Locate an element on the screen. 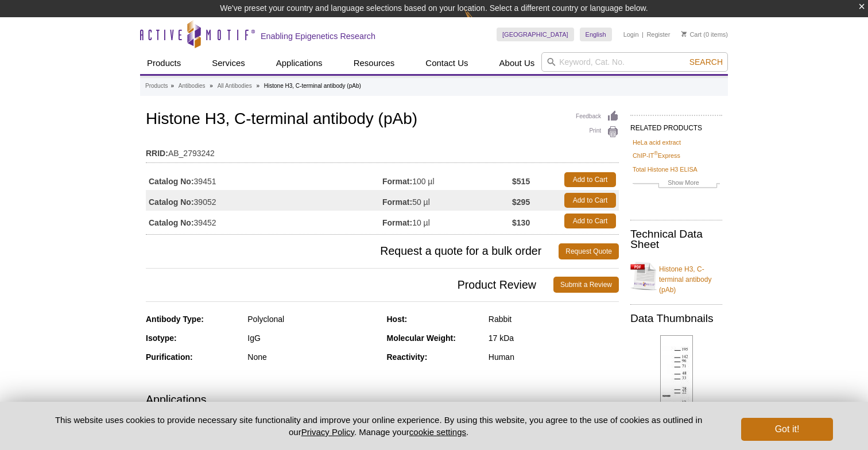  td: 39052 is located at coordinates (264, 201).